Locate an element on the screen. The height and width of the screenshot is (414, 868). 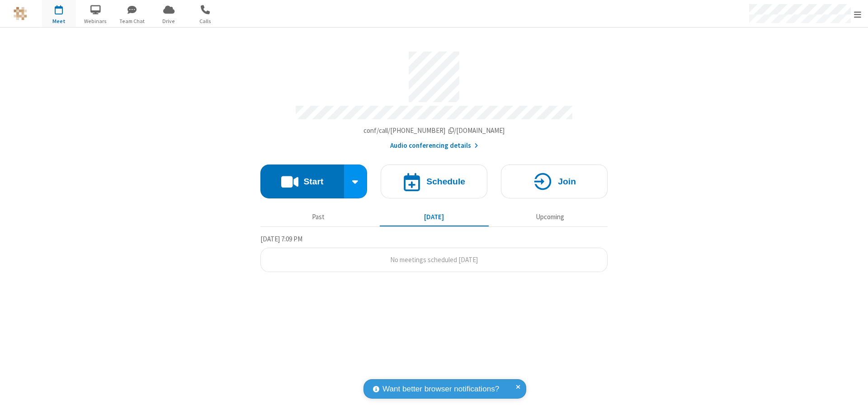
span: Team Chat is located at coordinates (132, 21).